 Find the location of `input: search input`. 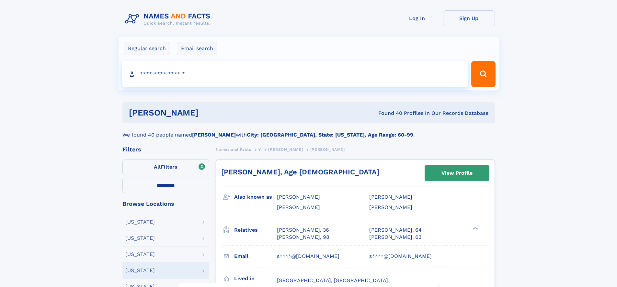

input: search input is located at coordinates (295, 74).